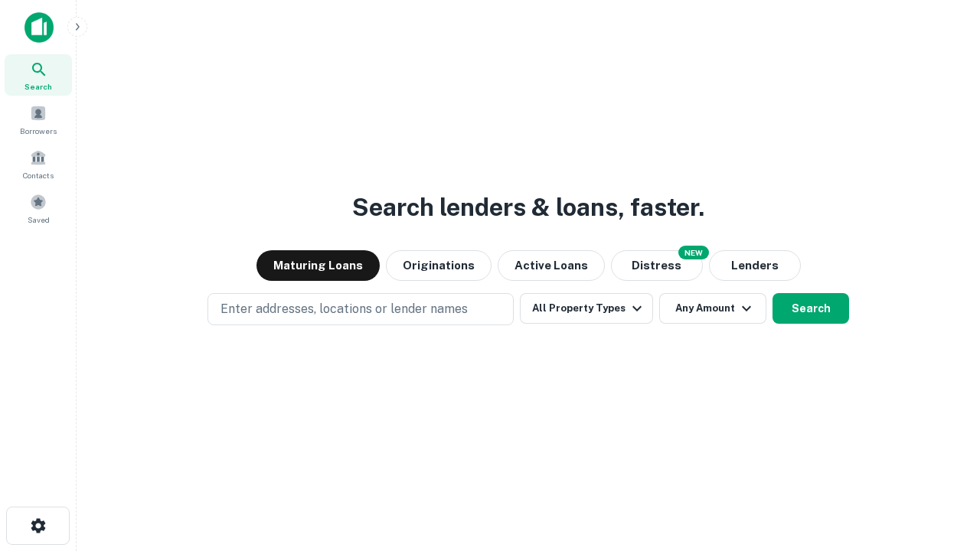 The width and height of the screenshot is (980, 551). Describe the element at coordinates (528, 207) in the screenshot. I see `h3: Search lenders & loans, faster.` at that location.